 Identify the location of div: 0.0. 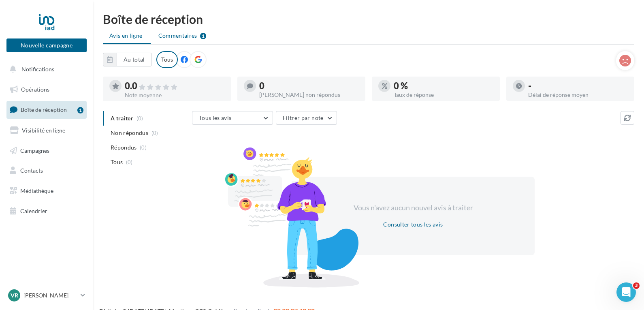
(174, 86).